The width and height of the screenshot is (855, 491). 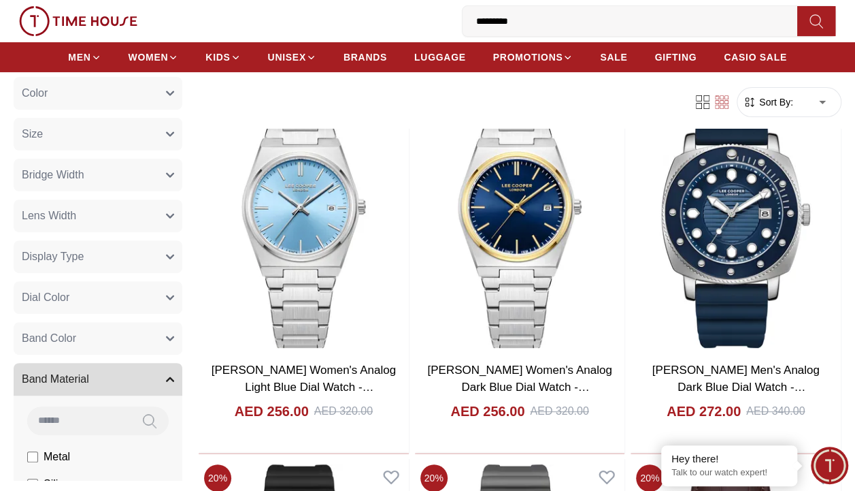 What do you see at coordinates (52, 257) in the screenshot?
I see `span: Display Type` at bounding box center [52, 257].